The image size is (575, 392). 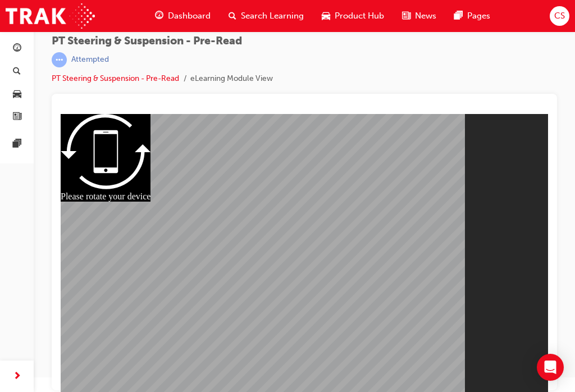 What do you see at coordinates (359, 16) in the screenshot?
I see `span: Product Hub` at bounding box center [359, 16].